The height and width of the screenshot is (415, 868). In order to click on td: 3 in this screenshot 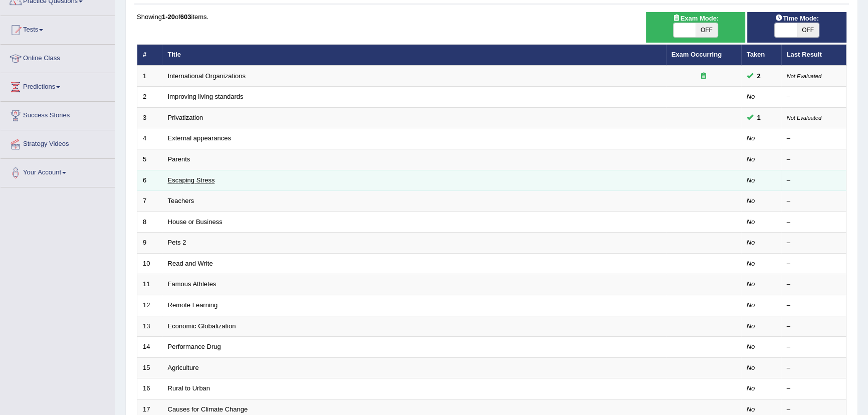, I will do `click(150, 118)`.